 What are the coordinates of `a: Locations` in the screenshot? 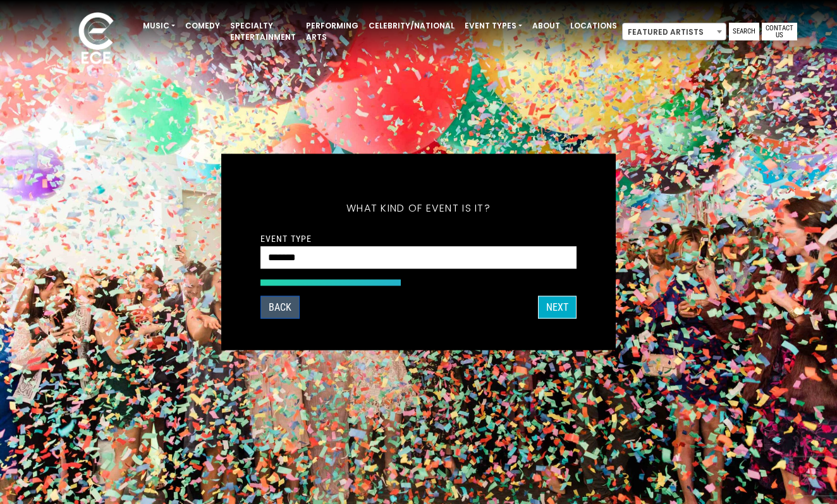 It's located at (594, 26).